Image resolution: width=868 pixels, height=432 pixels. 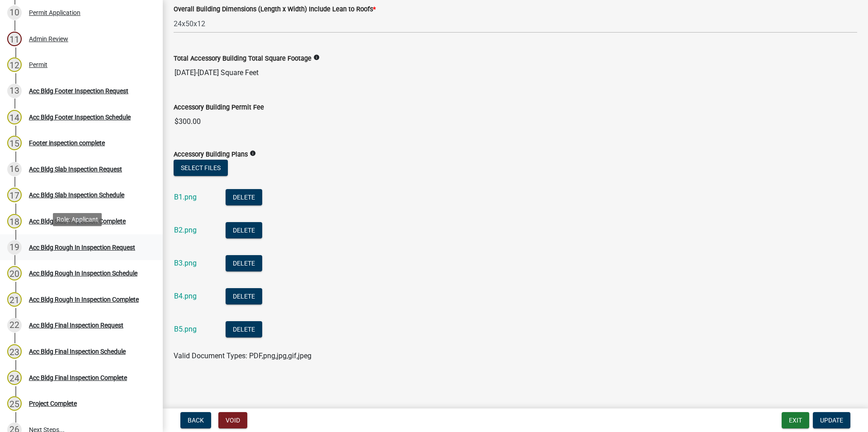 I want to click on div: 16, so click(x=14, y=169).